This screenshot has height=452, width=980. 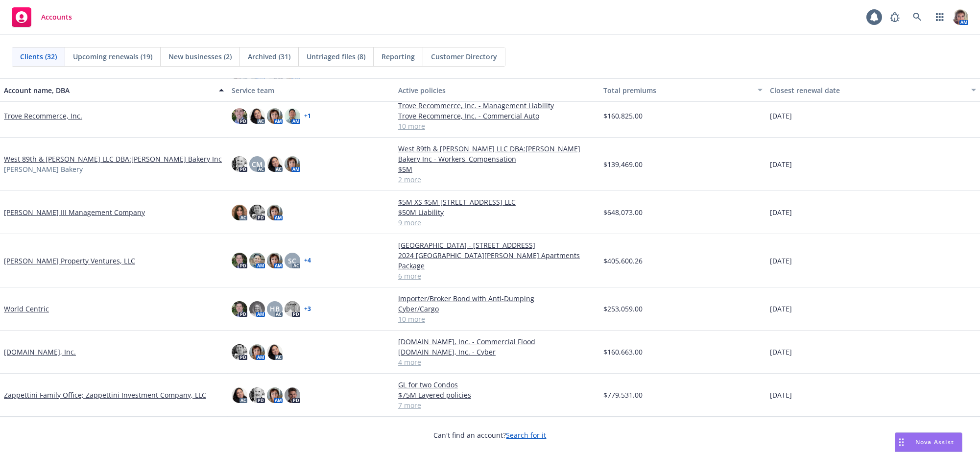 What do you see at coordinates (496, 105) in the screenshot?
I see `a: Trove Recommerce, Inc. - Management Liability` at bounding box center [496, 105].